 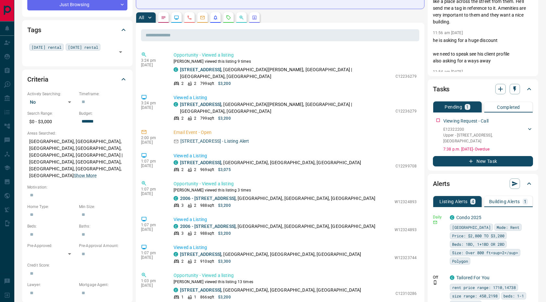 I want to click on svg: Email, so click(x=436, y=222).